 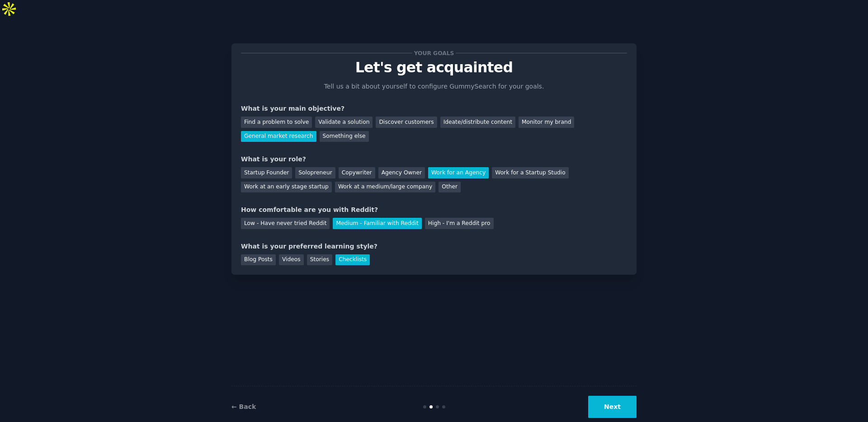 I want to click on div: Checklists, so click(x=352, y=260).